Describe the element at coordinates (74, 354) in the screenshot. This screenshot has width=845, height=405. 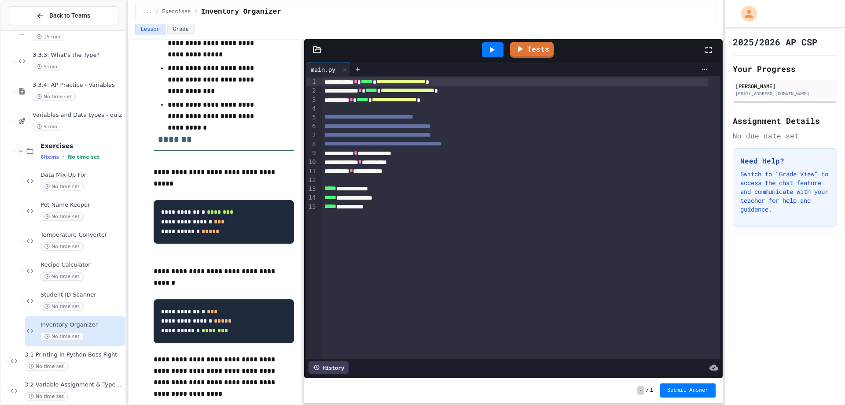
I see `span: 3.1 Printing in Python Boss Fight` at that location.